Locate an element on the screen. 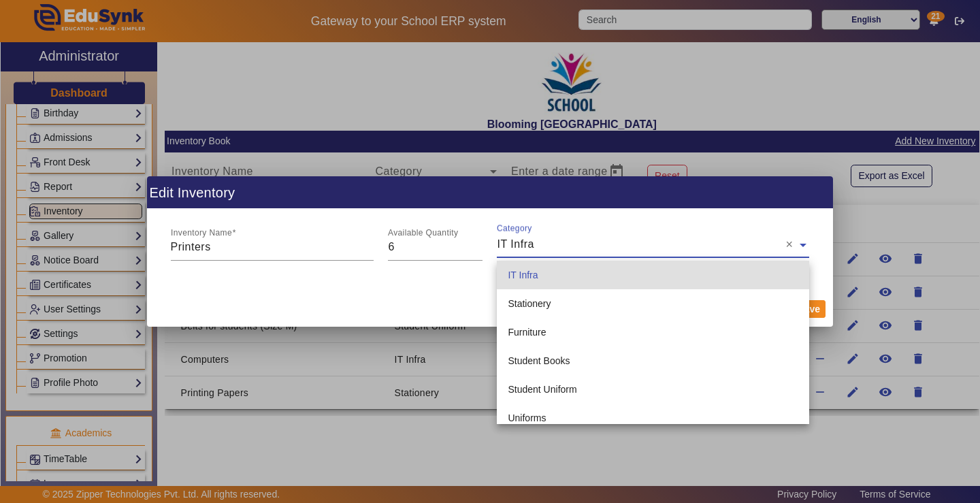  h1: Edit Inventory is located at coordinates (490, 192).